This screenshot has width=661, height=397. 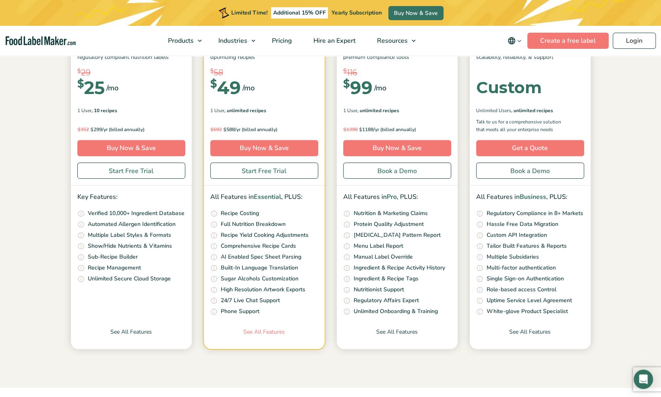 I want to click on div: 25, so click(x=91, y=87).